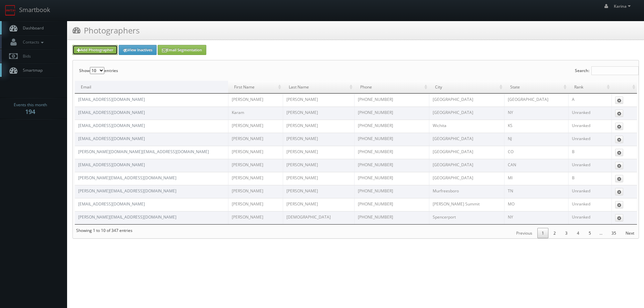 This screenshot has height=308, width=644. I want to click on td: MI, so click(536, 178).